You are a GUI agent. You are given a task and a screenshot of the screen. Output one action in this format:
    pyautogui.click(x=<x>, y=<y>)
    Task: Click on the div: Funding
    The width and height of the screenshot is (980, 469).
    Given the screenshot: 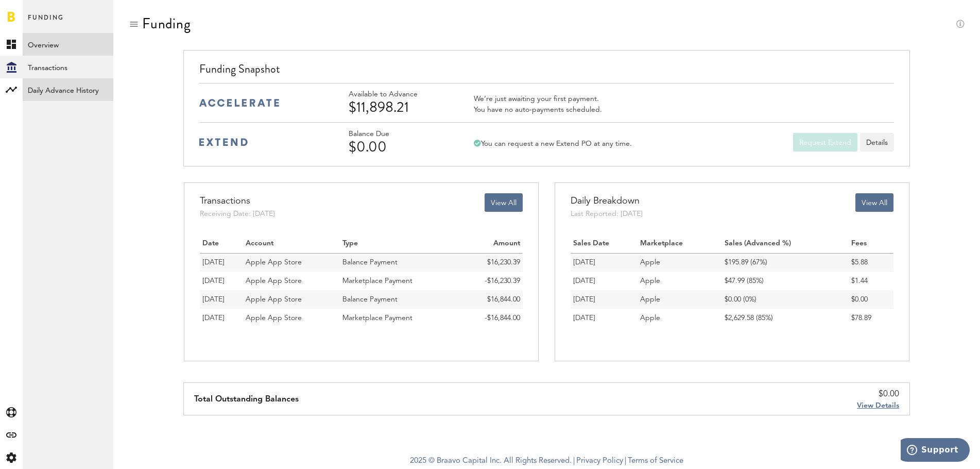 What is the action you would take?
    pyautogui.click(x=167, y=23)
    